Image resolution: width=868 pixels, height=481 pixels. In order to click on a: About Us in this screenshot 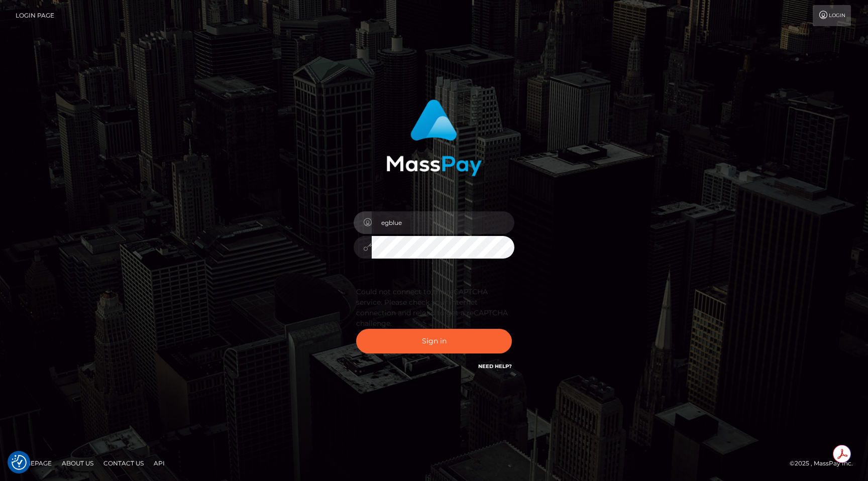, I will do `click(77, 463)`.